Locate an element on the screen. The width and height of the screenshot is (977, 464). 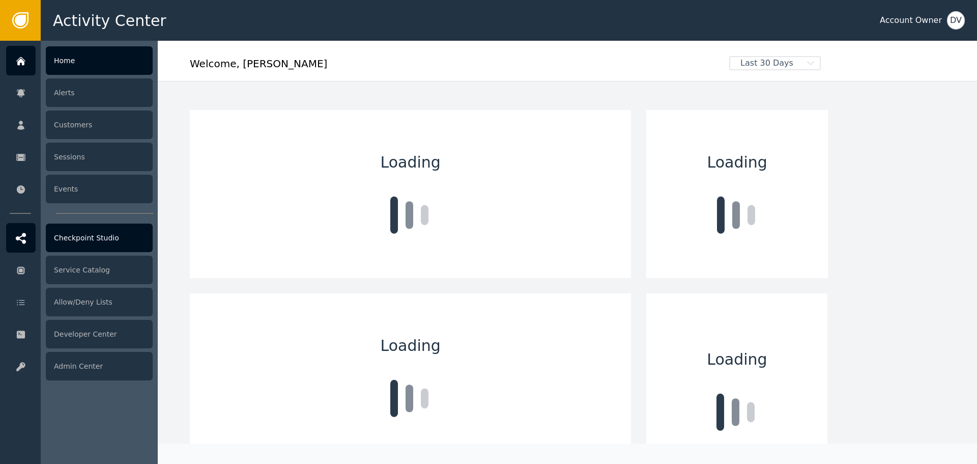
div: Allow/Deny Lists is located at coordinates (99, 302).